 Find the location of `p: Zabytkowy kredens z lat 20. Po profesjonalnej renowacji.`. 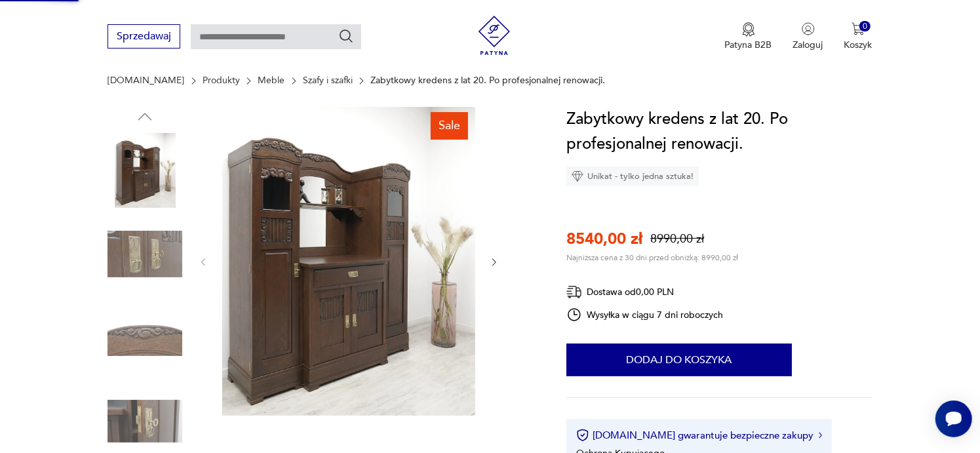

p: Zabytkowy kredens z lat 20. Po profesjonalnej renowacji. is located at coordinates (488, 80).